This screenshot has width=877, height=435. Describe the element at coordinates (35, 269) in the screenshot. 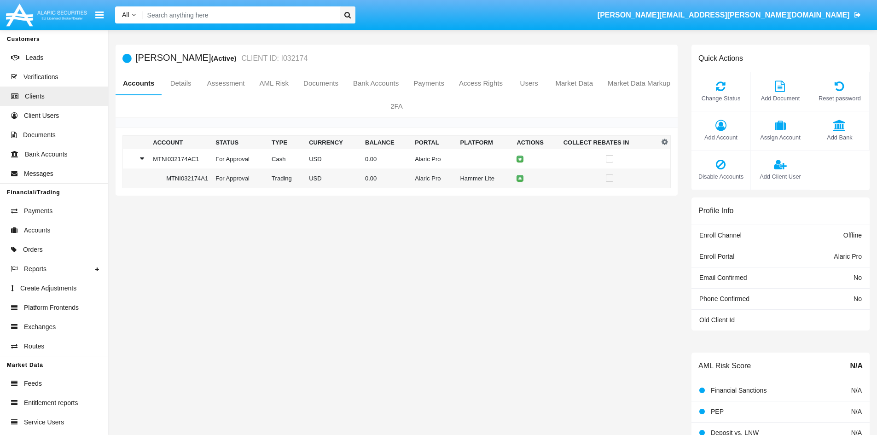

I see `span: Reports` at that location.